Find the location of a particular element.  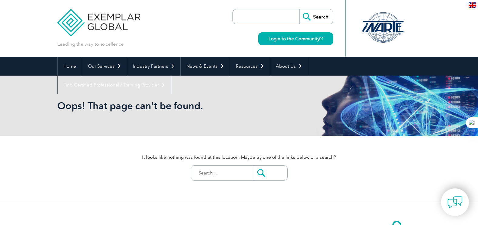

a: Resources is located at coordinates (250, 66).